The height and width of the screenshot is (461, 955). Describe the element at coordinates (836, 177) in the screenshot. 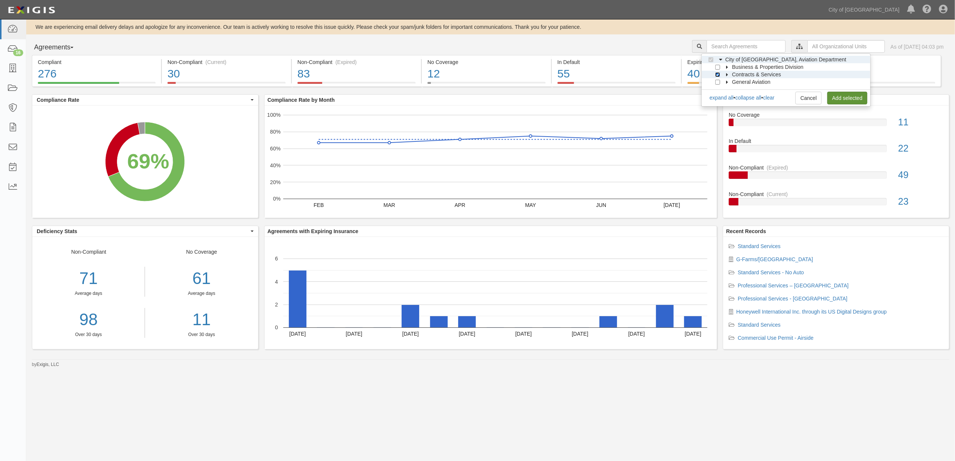

I see `a: Non-Compliant(Expired)49` at that location.